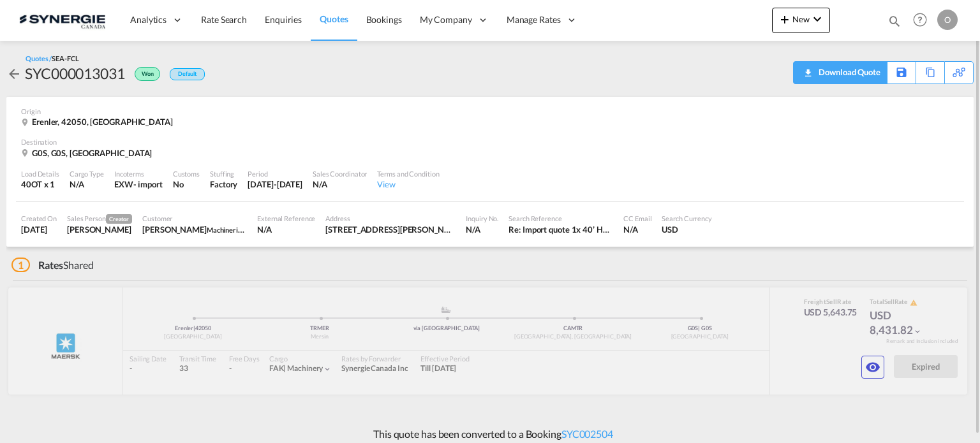 The image size is (980, 443). I want to click on div: 40OT x 1, so click(41, 184).